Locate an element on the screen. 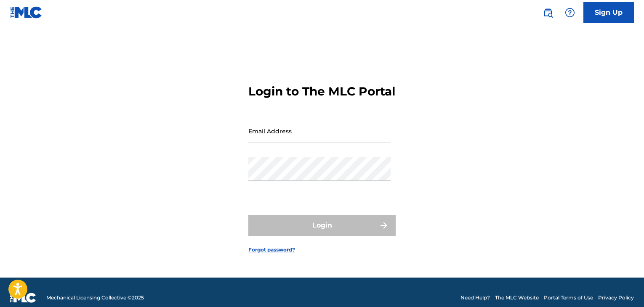 The width and height of the screenshot is (644, 307). a: Sign Up is located at coordinates (609, 13).